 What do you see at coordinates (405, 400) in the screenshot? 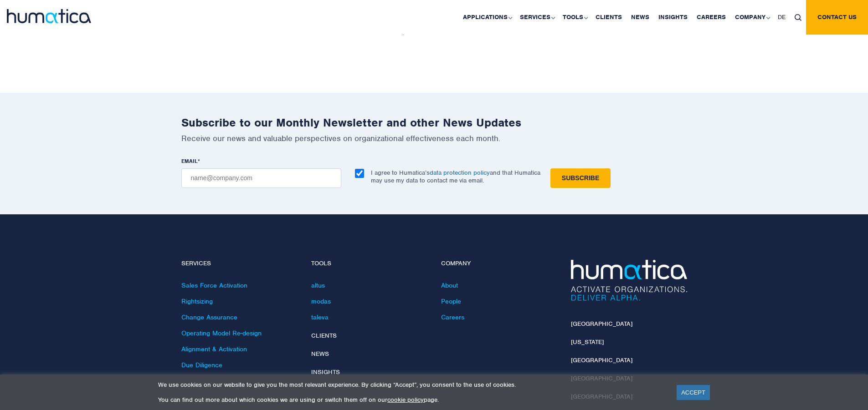
I see `a: cookie policy` at bounding box center [405, 400].